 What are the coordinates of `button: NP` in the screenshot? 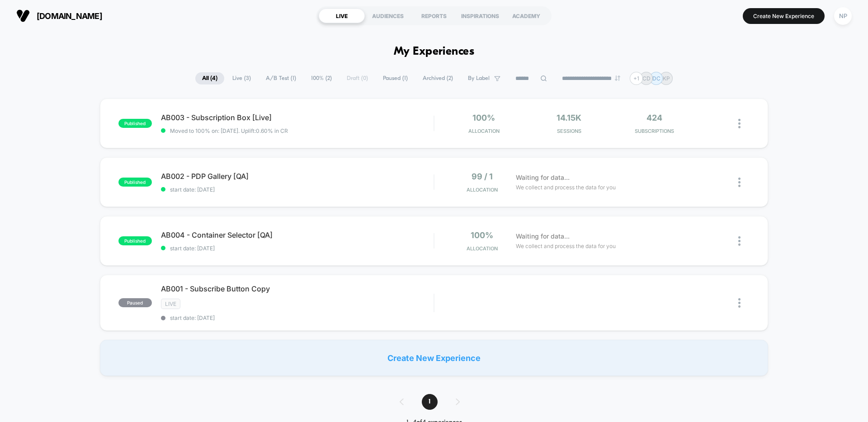 It's located at (843, 16).